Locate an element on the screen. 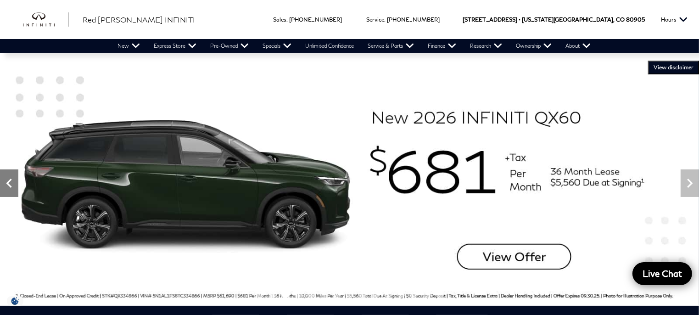  span: Sales is located at coordinates (280, 19).